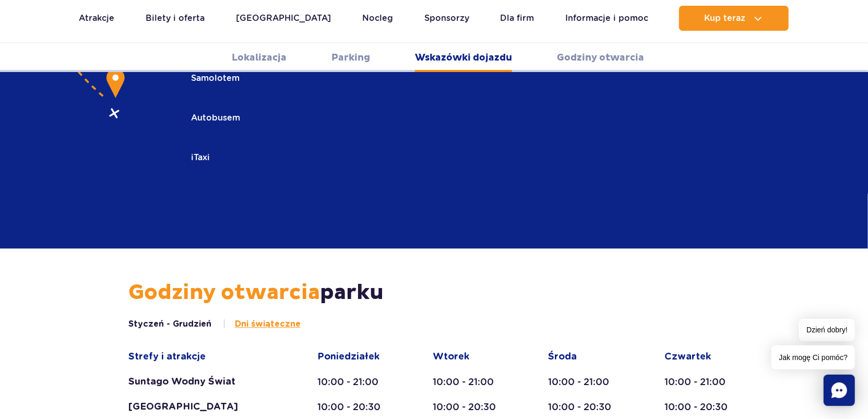 The image size is (868, 419). What do you see at coordinates (607, 18) in the screenshot?
I see `a: Informacje i pomoc` at bounding box center [607, 18].